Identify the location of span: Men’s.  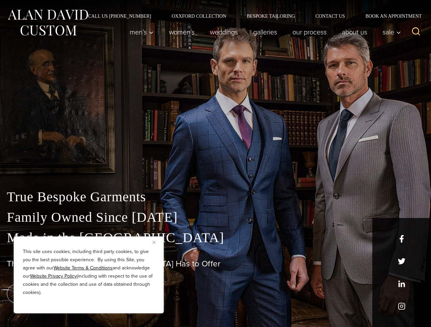
(142, 32).